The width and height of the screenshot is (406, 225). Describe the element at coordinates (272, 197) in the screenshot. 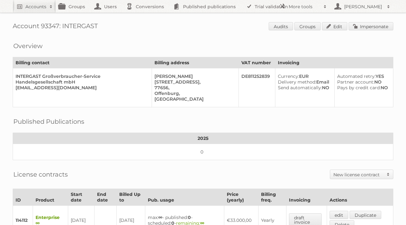

I see `th: Billing freq.` at that location.